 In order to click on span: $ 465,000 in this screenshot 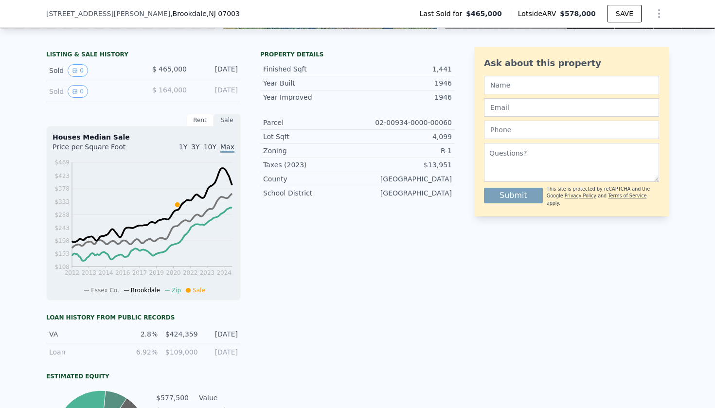, I will do `click(169, 69)`.